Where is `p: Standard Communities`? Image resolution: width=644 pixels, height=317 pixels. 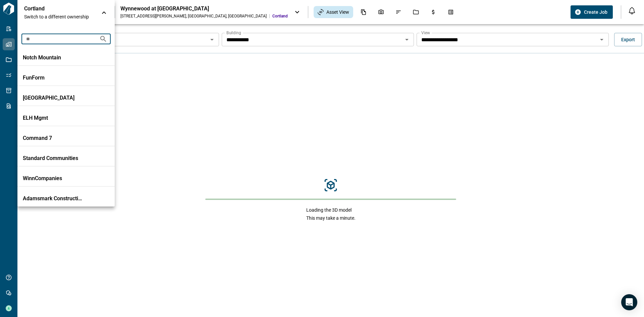 p: Standard Communities is located at coordinates (53, 158).